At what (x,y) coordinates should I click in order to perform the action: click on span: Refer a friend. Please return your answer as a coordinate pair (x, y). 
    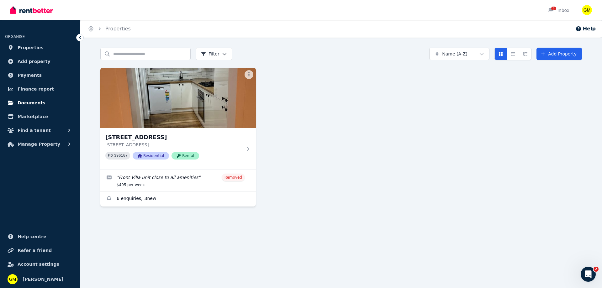
    Looking at the image, I should click on (34, 250).